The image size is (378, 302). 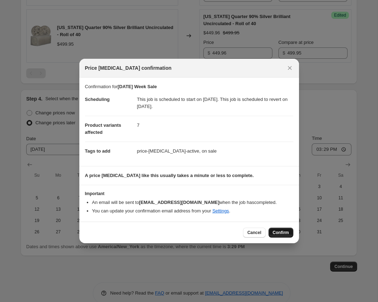 I want to click on span: Cancel, so click(x=254, y=233).